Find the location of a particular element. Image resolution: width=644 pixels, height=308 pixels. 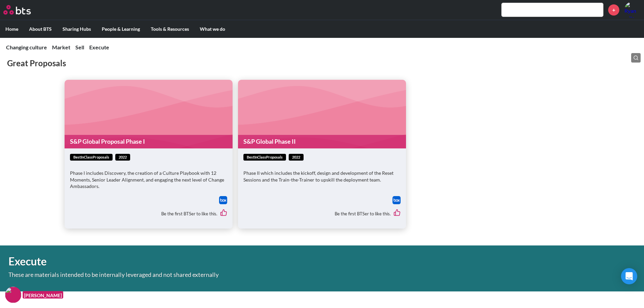

a: Changing culture is located at coordinates (27, 47).